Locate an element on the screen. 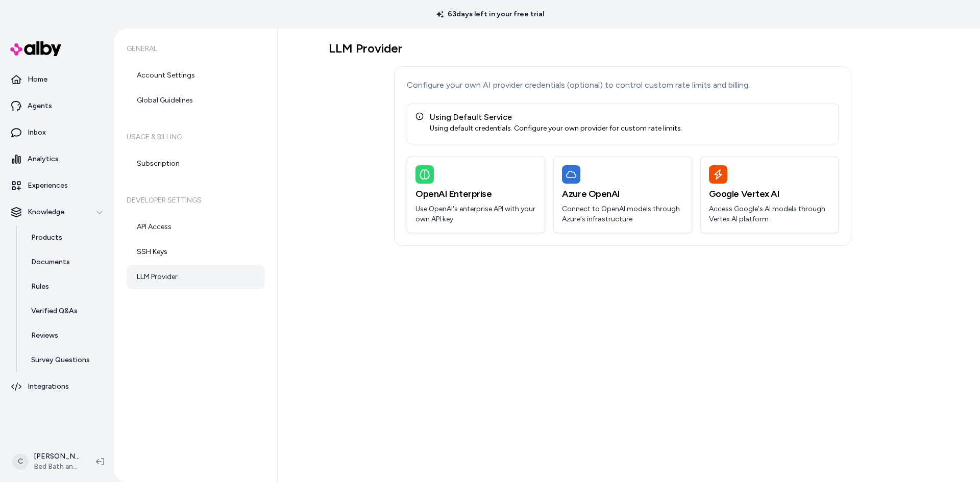 The width and height of the screenshot is (980, 482). p: Reviews is located at coordinates (44, 335).